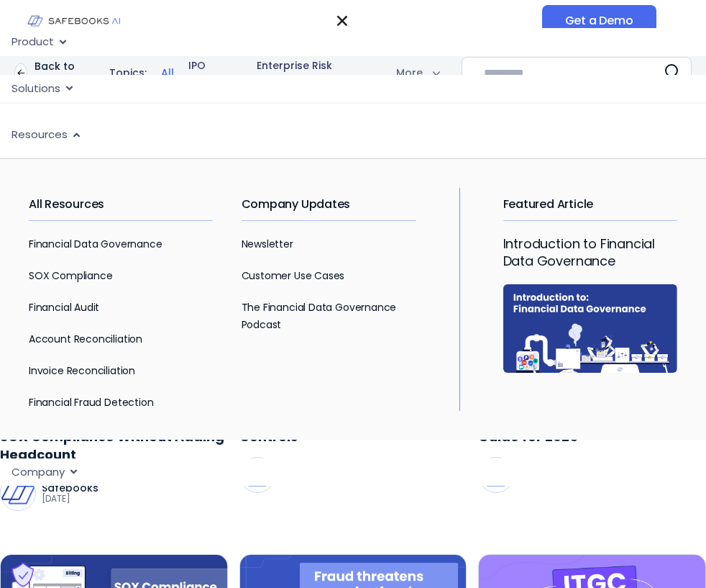  What do you see at coordinates (92, 402) in the screenshot?
I see `a: Financial Fraud Detection` at bounding box center [92, 402].